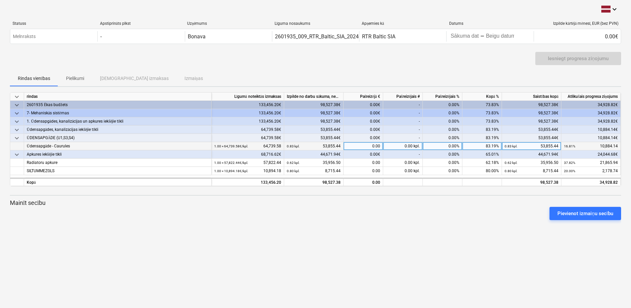 This screenshot has width=631, height=308. What do you see at coordinates (231, 146) in the screenshot?
I see `small: 1.00 × 64,739.58€ / kpl.` at bounding box center [231, 146].